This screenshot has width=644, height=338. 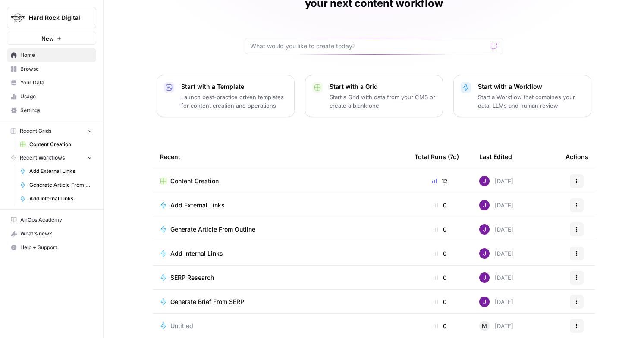 What do you see at coordinates (51, 131) in the screenshot?
I see `button: Recent Grids` at bounding box center [51, 131].